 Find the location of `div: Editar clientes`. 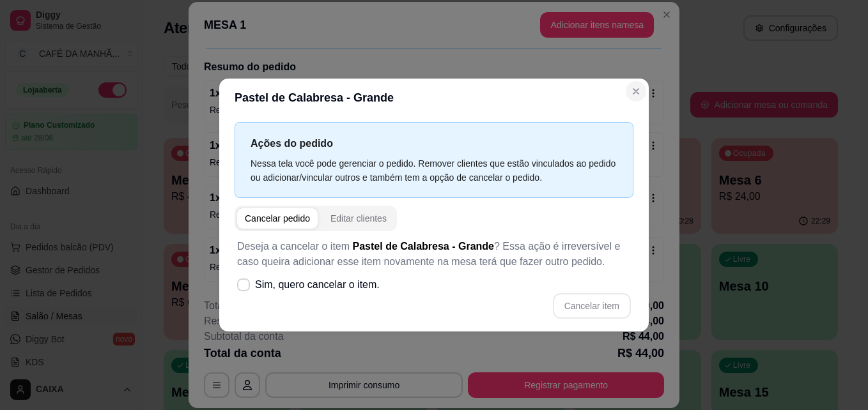

div: Editar clientes is located at coordinates (359, 218).